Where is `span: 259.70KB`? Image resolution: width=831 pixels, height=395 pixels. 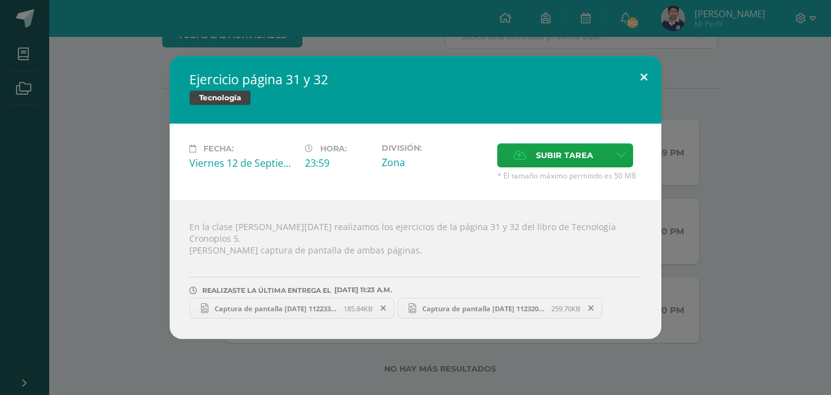
span: 259.70KB is located at coordinates (565, 308).